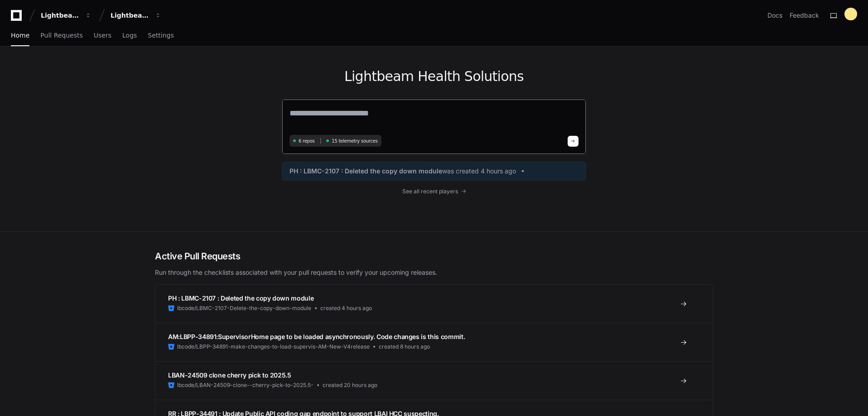 The width and height of the screenshot is (868, 416). What do you see at coordinates (102, 36) in the screenshot?
I see `a: Users` at bounding box center [102, 36].